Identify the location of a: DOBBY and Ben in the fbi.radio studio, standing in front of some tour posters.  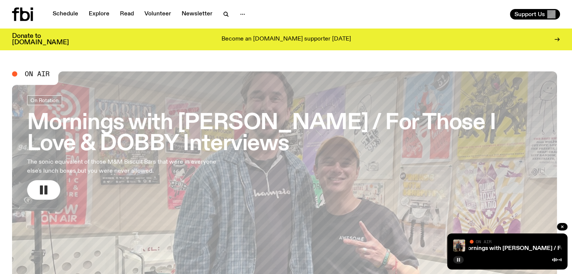
(459, 246).